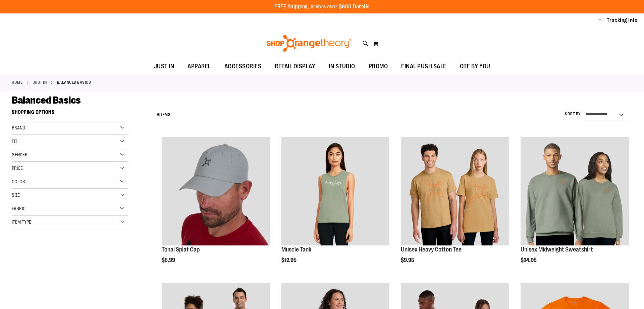 The height and width of the screenshot is (309, 644). Describe the element at coordinates (70, 128) in the screenshot. I see `div: Brand` at that location.